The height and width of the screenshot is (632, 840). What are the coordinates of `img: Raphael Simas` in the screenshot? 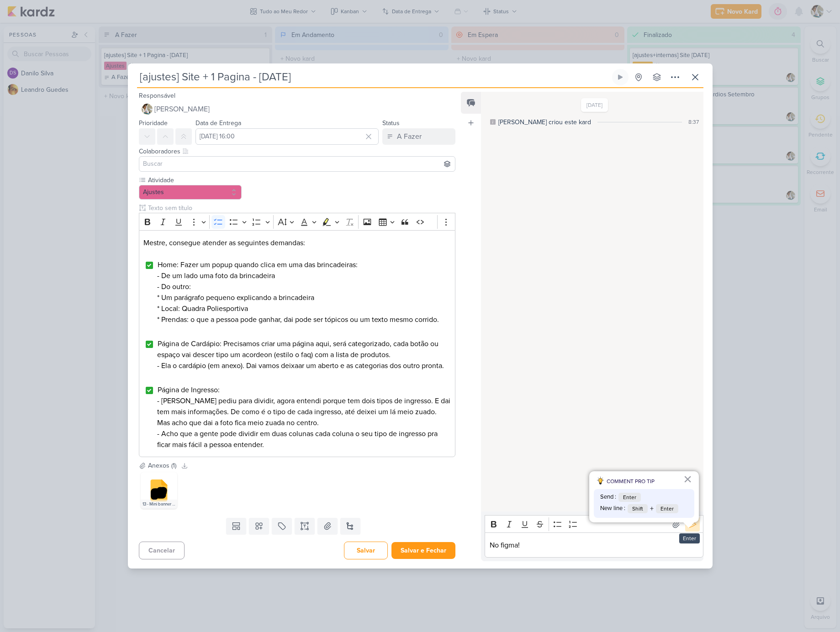 It's located at (147, 110).